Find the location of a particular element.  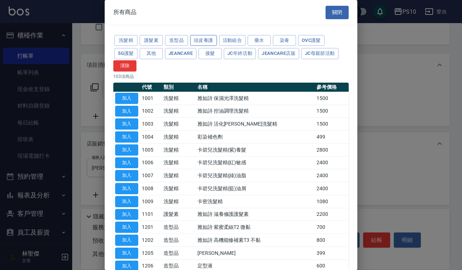

button: 接髮 is located at coordinates (210, 53).